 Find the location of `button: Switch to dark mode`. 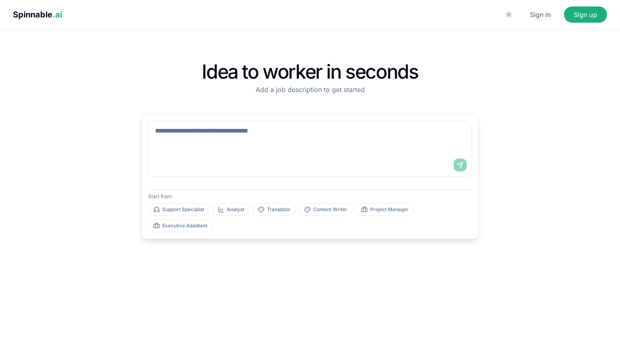

button: Switch to dark mode is located at coordinates (509, 15).